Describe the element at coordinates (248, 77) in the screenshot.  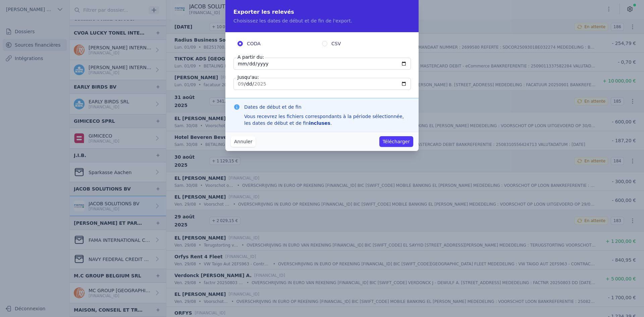
I see `label: Jusqu'au:` at that location.